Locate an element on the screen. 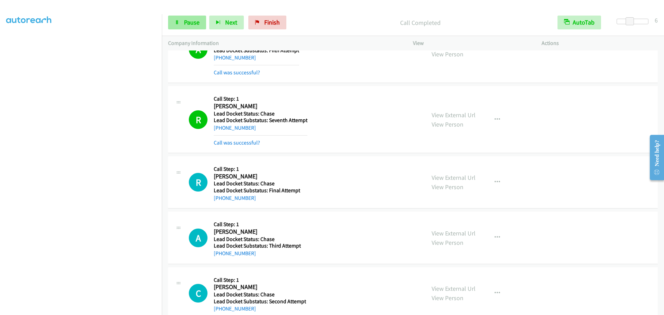 Image resolution: width=664 pixels, height=315 pixels. button: Next is located at coordinates (226, 22).